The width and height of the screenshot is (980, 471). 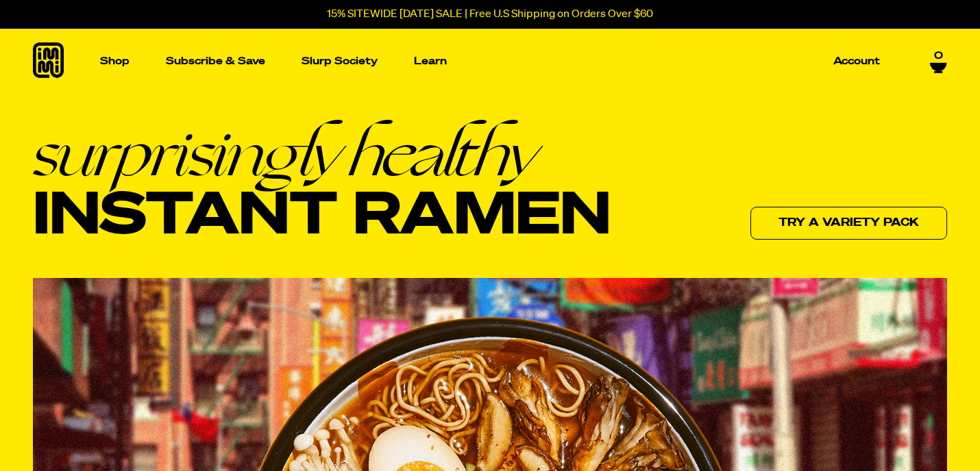 What do you see at coordinates (856, 61) in the screenshot?
I see `a: Account` at bounding box center [856, 61].